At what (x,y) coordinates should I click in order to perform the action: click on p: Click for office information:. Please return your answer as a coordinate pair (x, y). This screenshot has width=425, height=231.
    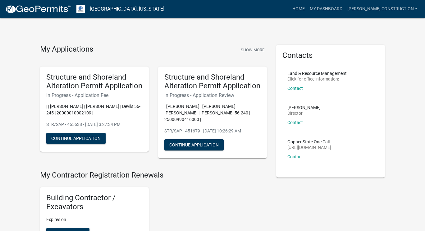
    Looking at the image, I should click on (317, 79).